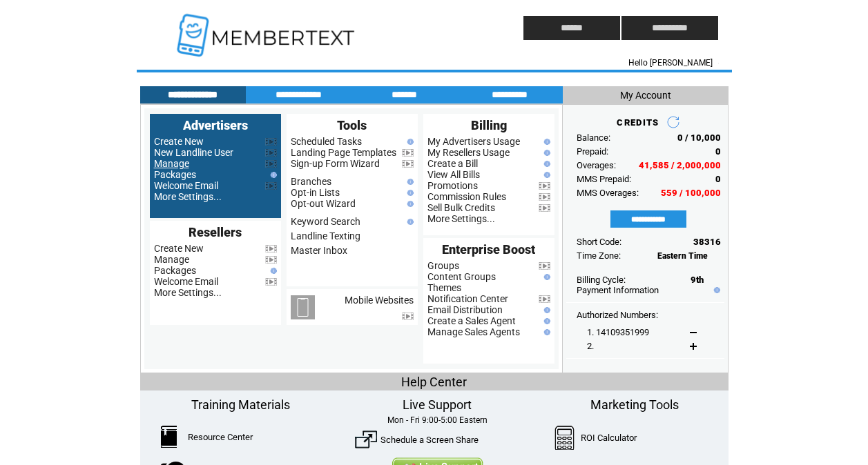  Describe the element at coordinates (169, 437) in the screenshot. I see `img: ResourceCenter.png` at that location.